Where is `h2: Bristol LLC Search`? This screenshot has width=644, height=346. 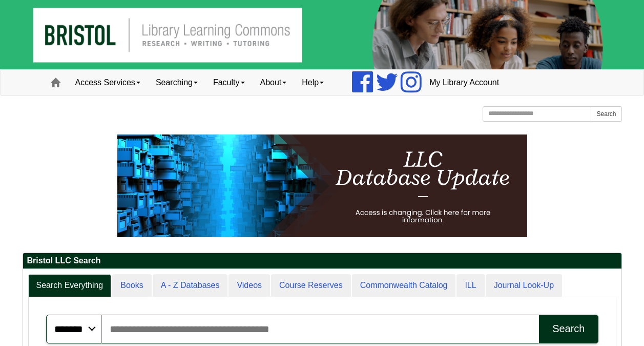
h2: Bristol LLC Search is located at coordinates (322, 260).